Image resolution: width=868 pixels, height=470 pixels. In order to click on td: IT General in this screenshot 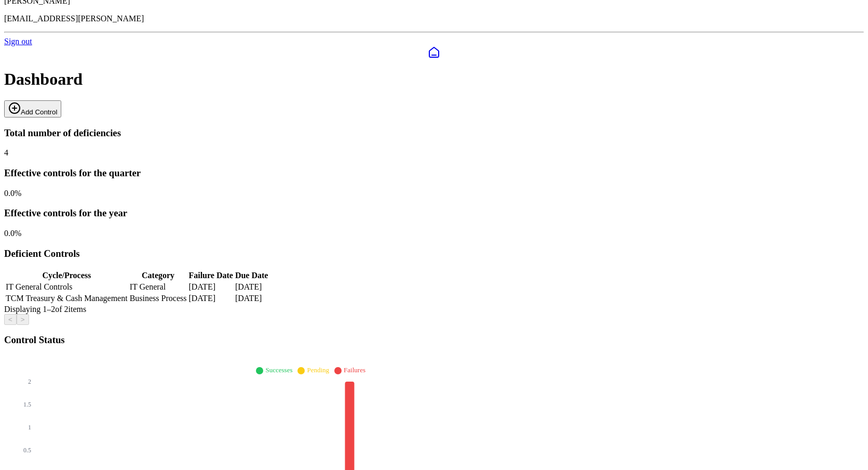, I will do `click(158, 286)`.